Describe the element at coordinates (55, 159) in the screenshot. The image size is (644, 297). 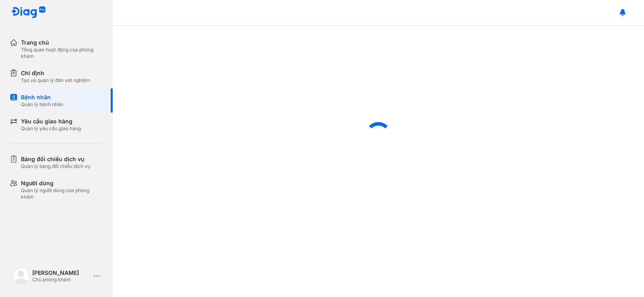
I see `div: Bảng đối chiếu dịch vụ` at that location.